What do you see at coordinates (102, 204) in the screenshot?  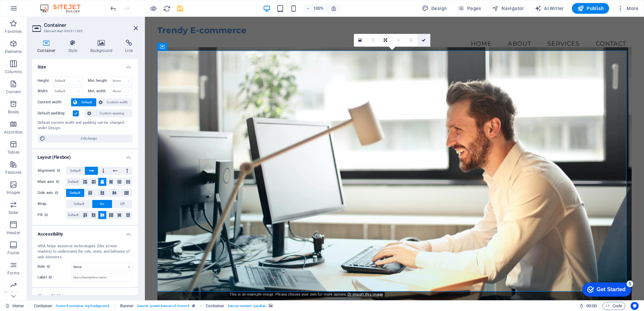 I see `button: On` at bounding box center [102, 204].